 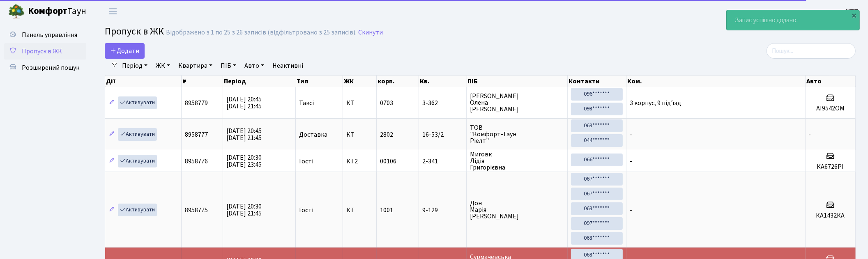 What do you see at coordinates (717, 81) in the screenshot?
I see `th: Ком.` at bounding box center [717, 81].